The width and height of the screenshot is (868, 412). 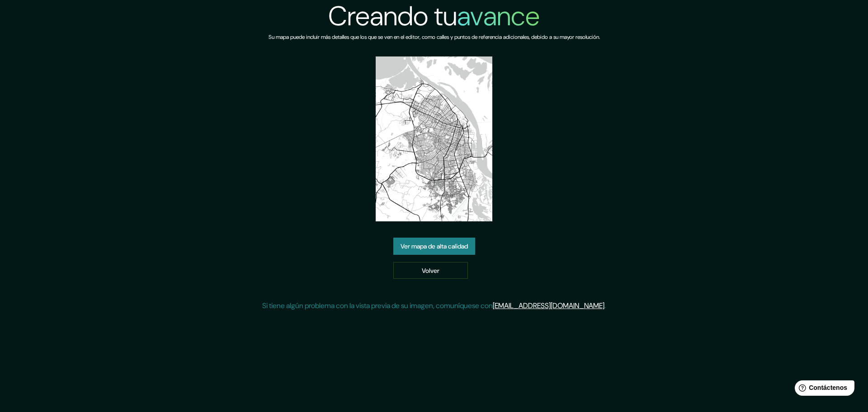 What do you see at coordinates (377, 305) in the screenshot?
I see `font: Si tiene algún problema con la vista previa de su imagen, comuníquese con` at bounding box center [377, 305].